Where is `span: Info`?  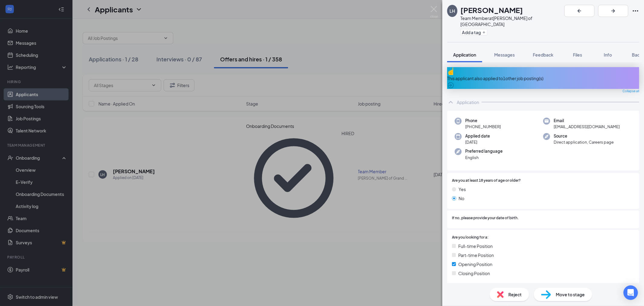 span: Info is located at coordinates (607, 55).